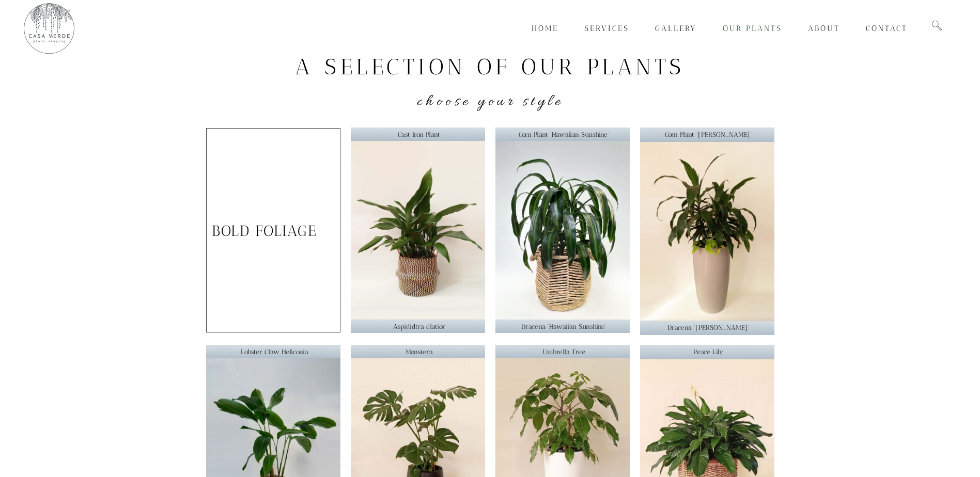  Describe the element at coordinates (676, 29) in the screenshot. I see `span: Gallery` at that location.